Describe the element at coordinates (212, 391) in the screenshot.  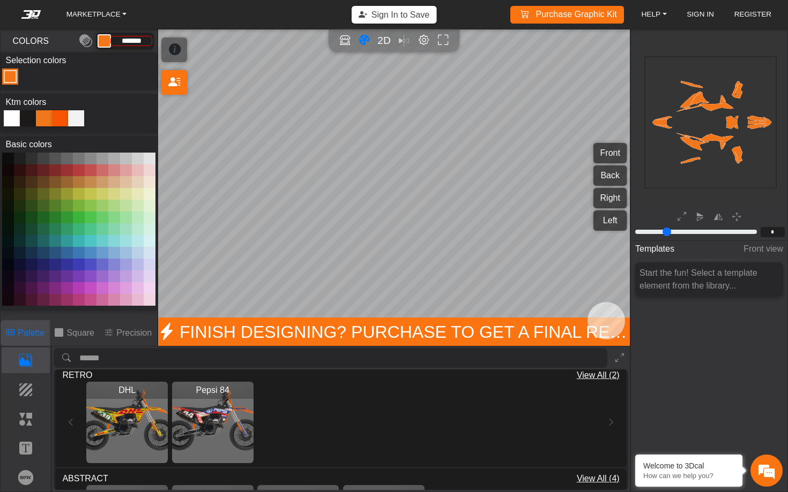
I see `span: Pepsi 84` at that location.